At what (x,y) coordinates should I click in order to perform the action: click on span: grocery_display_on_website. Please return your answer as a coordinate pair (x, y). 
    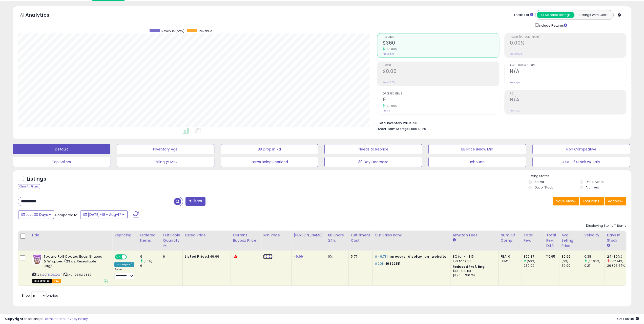
    Looking at the image, I should click on (418, 256).